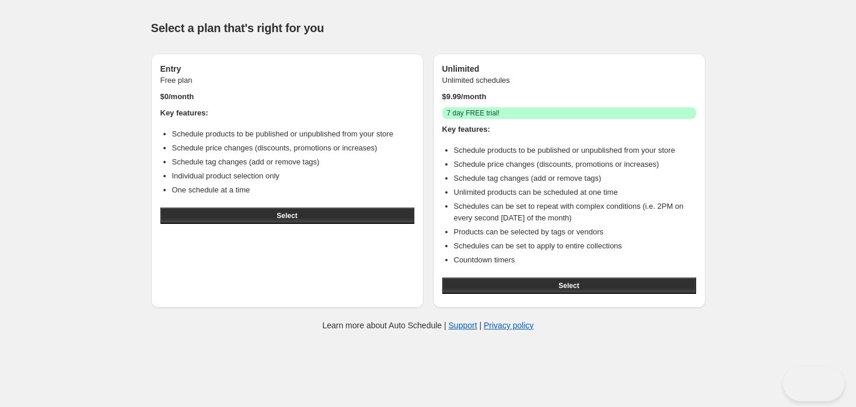 This screenshot has width=856, height=407. I want to click on p: Learn more about Auto Schedule | |, so click(428, 326).